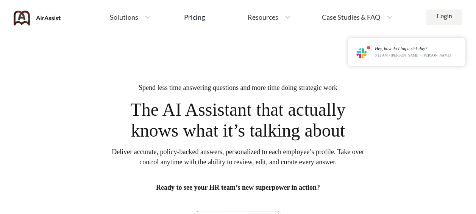 This screenshot has width=476, height=214. I want to click on span: Ready to see your HR team’s new superpower in action?, so click(238, 187).